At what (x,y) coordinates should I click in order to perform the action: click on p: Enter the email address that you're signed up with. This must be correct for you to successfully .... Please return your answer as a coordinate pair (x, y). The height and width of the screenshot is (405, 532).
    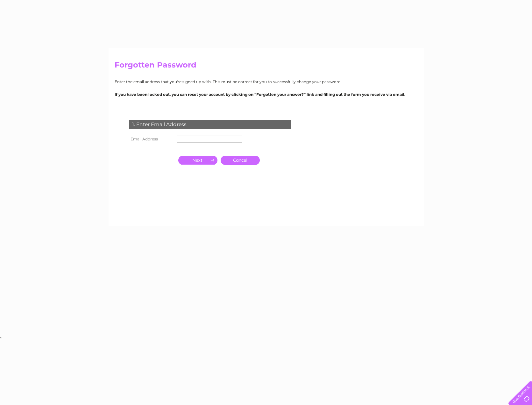
    Looking at the image, I should click on (266, 82).